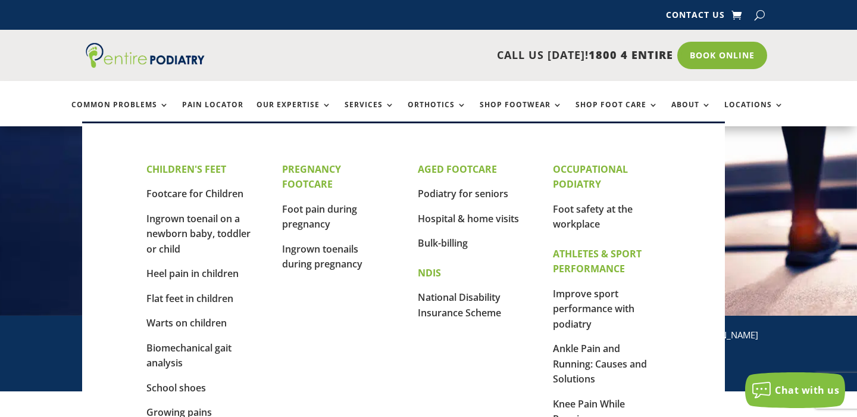 The width and height of the screenshot is (857, 417). I want to click on strong: OCCUPATIONAL PODIATRY, so click(591, 177).